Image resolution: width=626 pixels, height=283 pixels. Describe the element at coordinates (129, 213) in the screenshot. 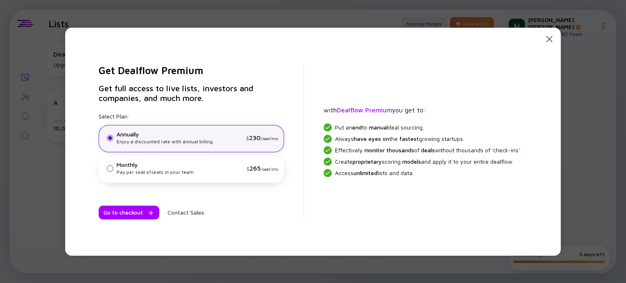

I see `button: Go to checkout` at that location.